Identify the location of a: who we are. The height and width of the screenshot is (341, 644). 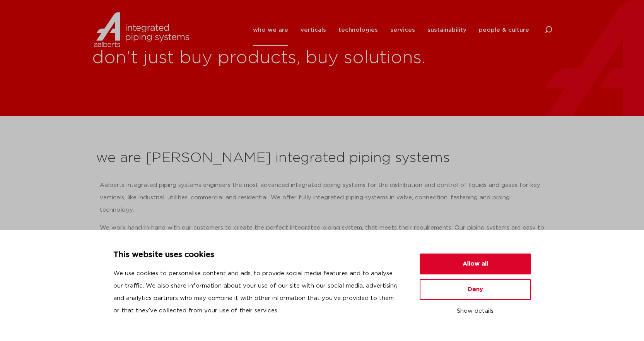
(270, 30).